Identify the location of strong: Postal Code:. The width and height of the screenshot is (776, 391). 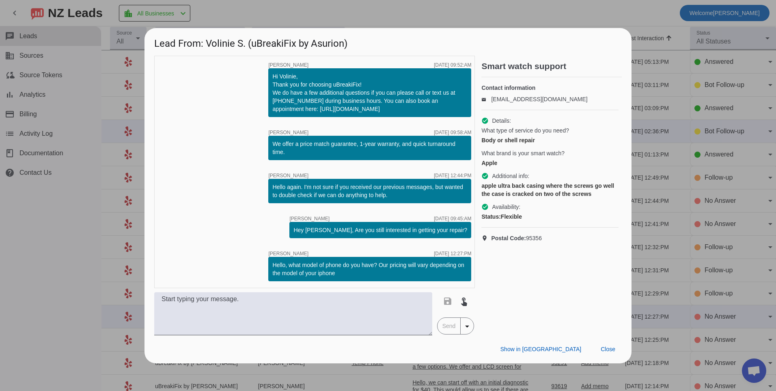
(509, 238).